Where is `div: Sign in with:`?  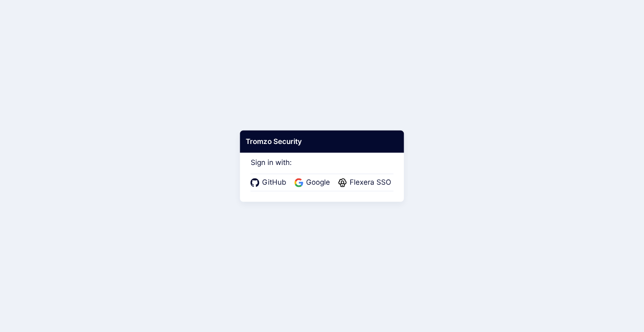 div: Sign in with: is located at coordinates (322, 169).